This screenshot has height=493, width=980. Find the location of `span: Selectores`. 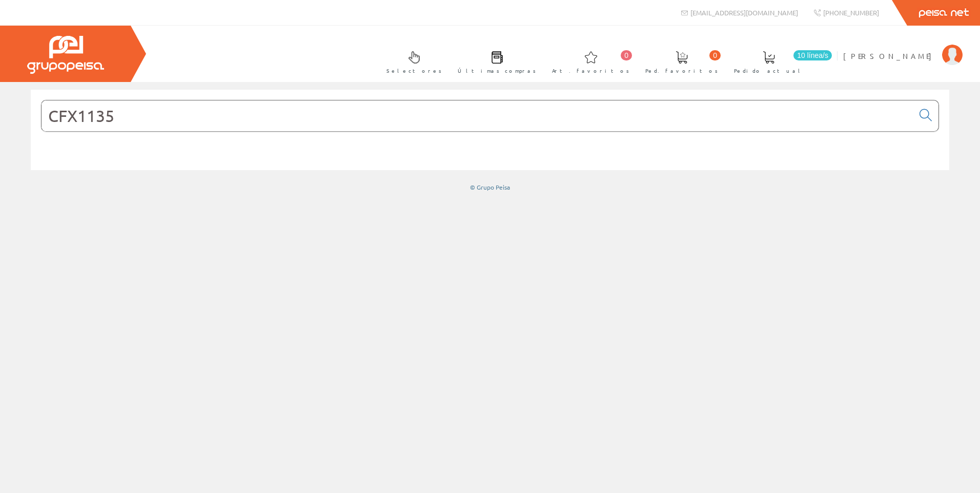

span: Selectores is located at coordinates (414, 71).